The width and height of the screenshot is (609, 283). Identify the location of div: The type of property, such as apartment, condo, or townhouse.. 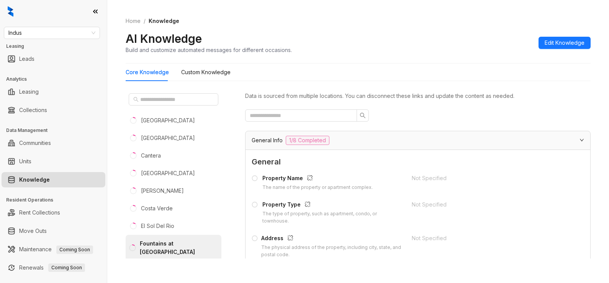
(332, 218).